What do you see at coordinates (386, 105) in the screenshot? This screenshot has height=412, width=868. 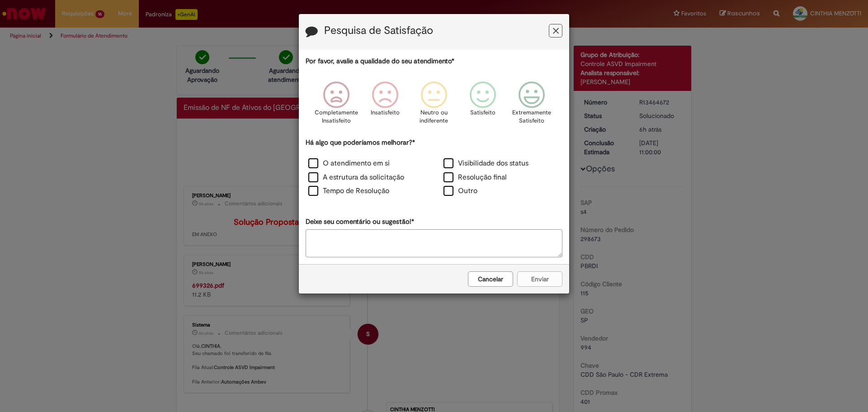 I see `div: Insatisfeito` at bounding box center [386, 105].